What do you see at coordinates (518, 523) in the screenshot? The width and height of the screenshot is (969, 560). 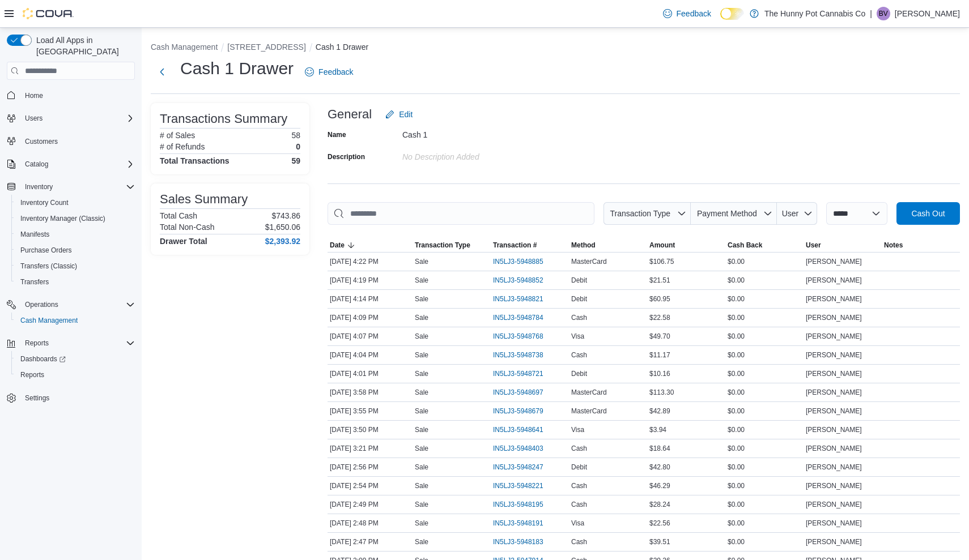 I see `span: IN5LJ3-5948191` at bounding box center [518, 523].